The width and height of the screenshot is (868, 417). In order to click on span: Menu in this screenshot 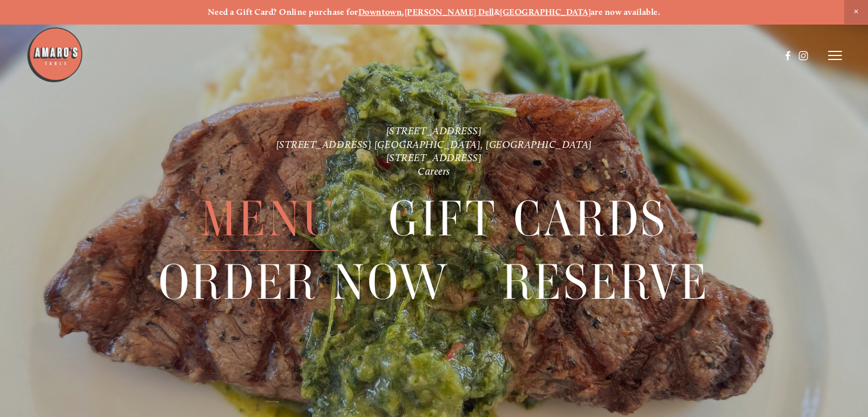, I will do `click(269, 218)`.